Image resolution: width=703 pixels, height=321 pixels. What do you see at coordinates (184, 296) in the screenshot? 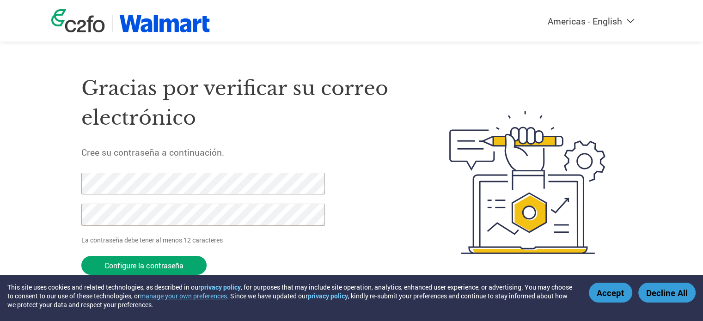
I see `button: manage your own preferences` at bounding box center [184, 296].